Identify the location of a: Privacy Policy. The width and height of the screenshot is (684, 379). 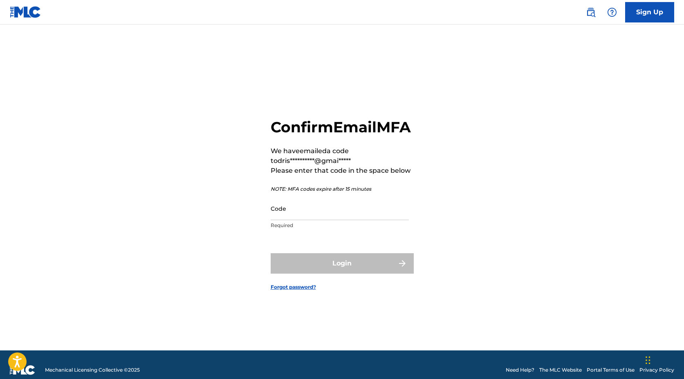
(656, 370).